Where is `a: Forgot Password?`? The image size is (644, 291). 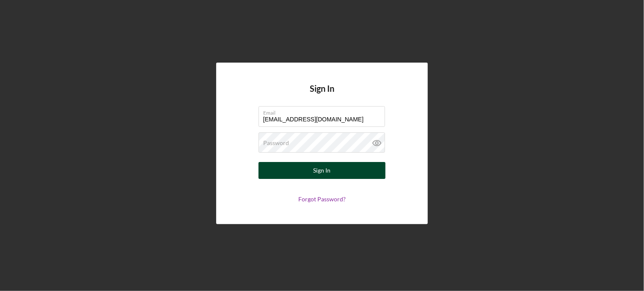
a: Forgot Password? is located at coordinates (322, 199).